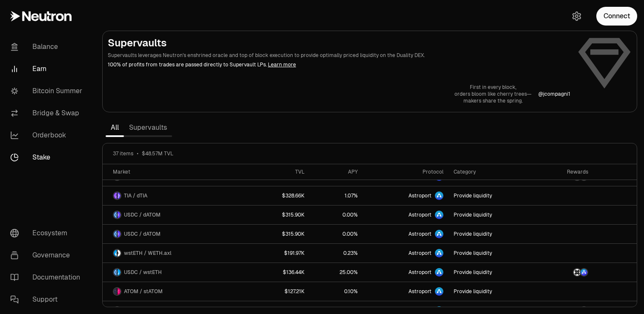  I want to click on a: Stake, so click(48, 158).